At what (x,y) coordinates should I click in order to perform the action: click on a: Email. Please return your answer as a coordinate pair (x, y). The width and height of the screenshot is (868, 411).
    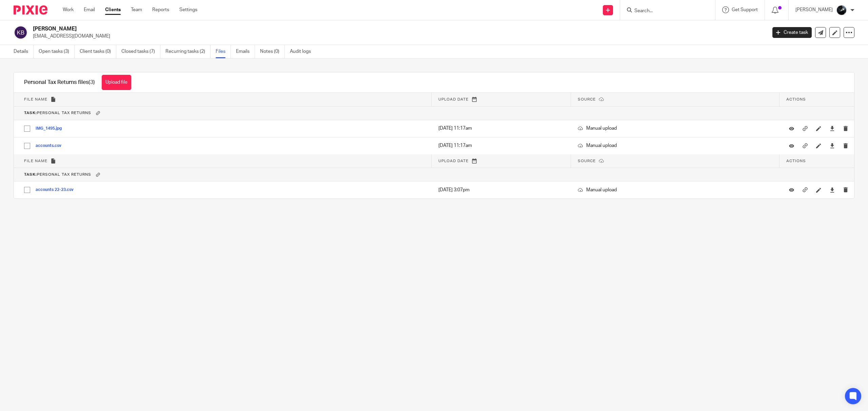
    Looking at the image, I should click on (89, 10).